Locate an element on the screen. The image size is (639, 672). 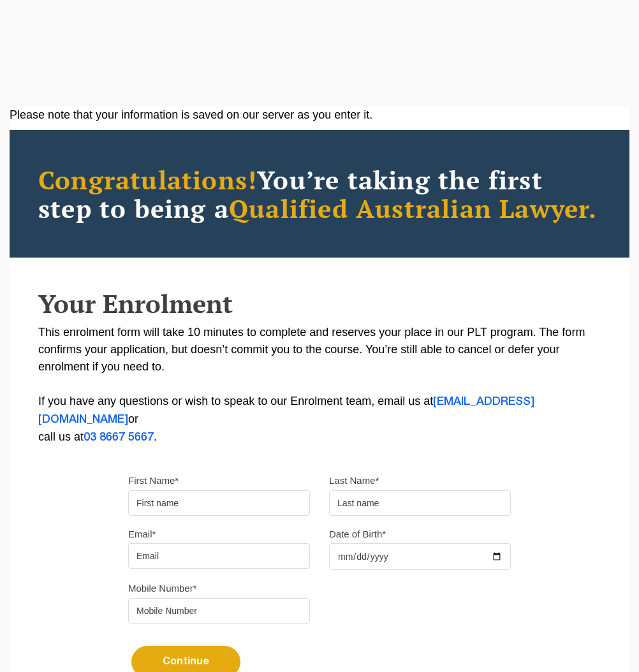
div: Please note that your information is saved on our server as you enter it. is located at coordinates (319, 115).